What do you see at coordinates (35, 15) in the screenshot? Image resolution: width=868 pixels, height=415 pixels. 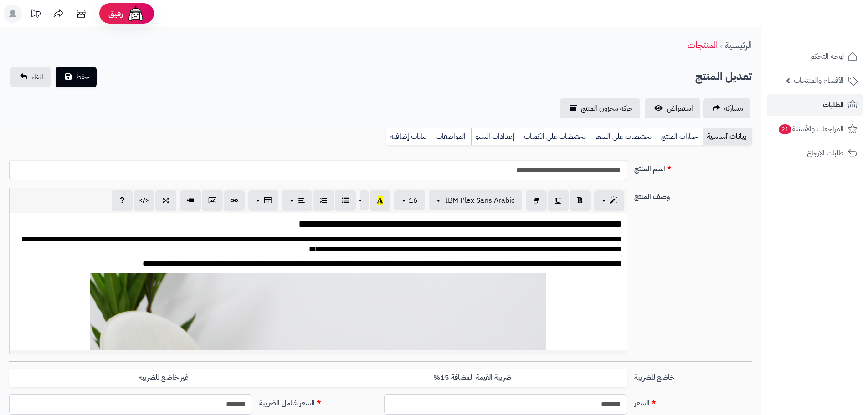 I see `a: تحديثات المنصة` at bounding box center [35, 15].